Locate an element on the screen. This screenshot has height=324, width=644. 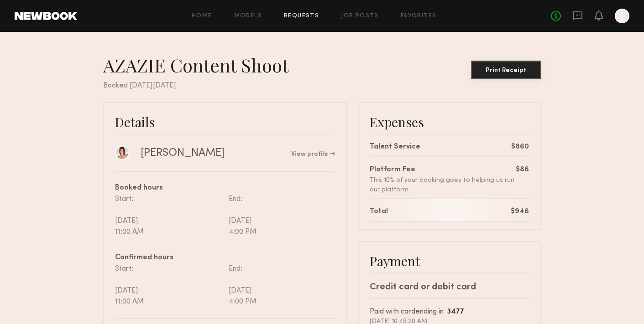
div: Total is located at coordinates (379, 212).